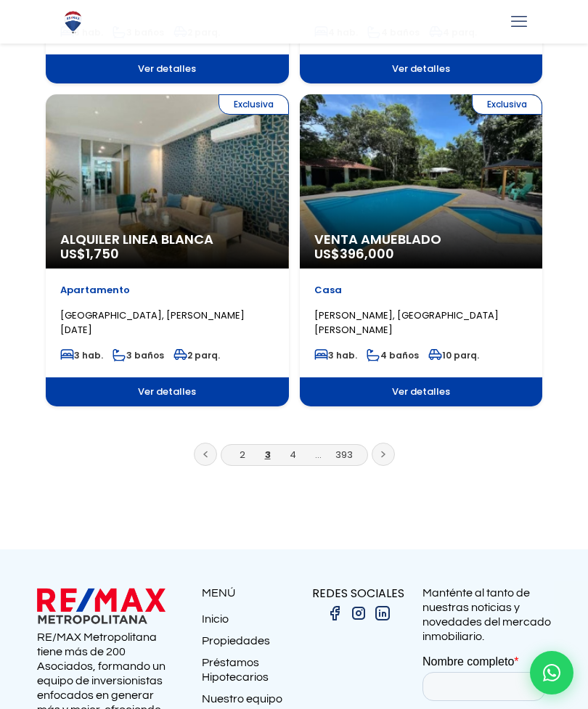 Image resolution: width=588 pixels, height=709 pixels. I want to click on a: 2, so click(243, 454).